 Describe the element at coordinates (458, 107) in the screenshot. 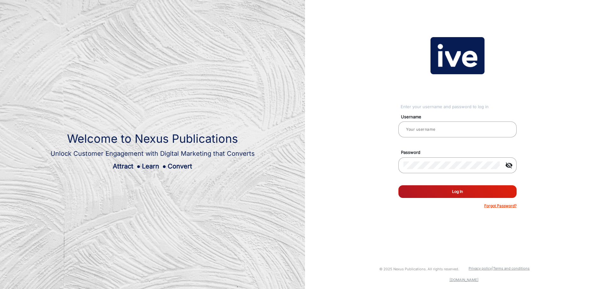

I see `div: Enter your username and password to log in` at that location.